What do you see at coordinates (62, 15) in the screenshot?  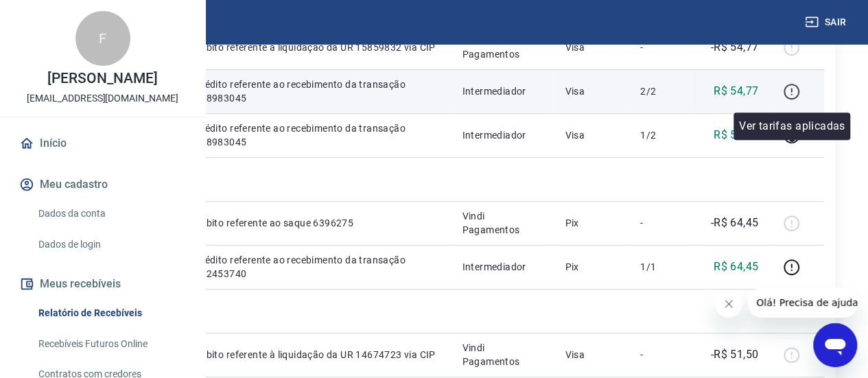 I see `span: Olá! Precisa de ajuda?` at bounding box center [62, 15].